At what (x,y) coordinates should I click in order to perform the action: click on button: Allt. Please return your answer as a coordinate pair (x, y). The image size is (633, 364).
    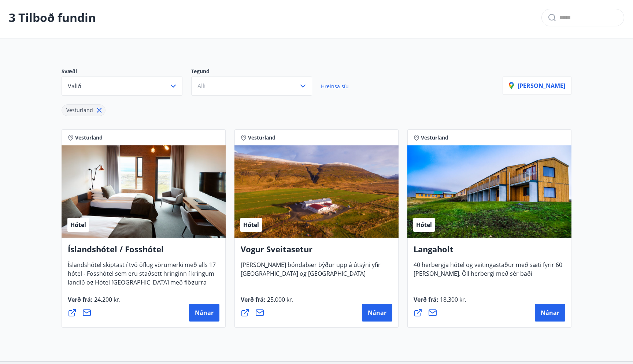
    Looking at the image, I should click on (251, 86).